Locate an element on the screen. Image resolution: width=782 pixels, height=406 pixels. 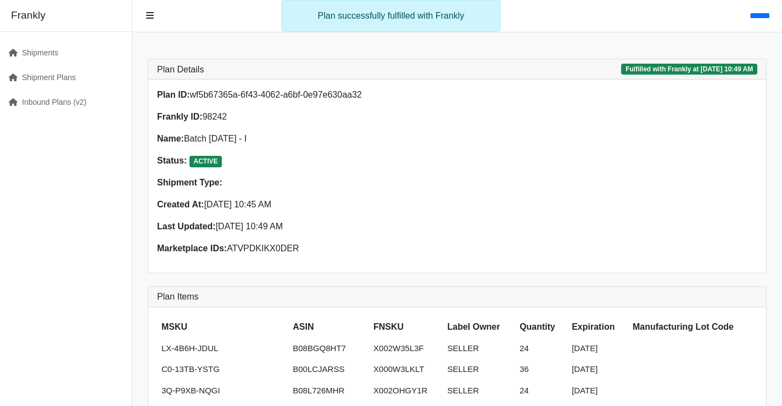
td: 36 is located at coordinates (541, 370).